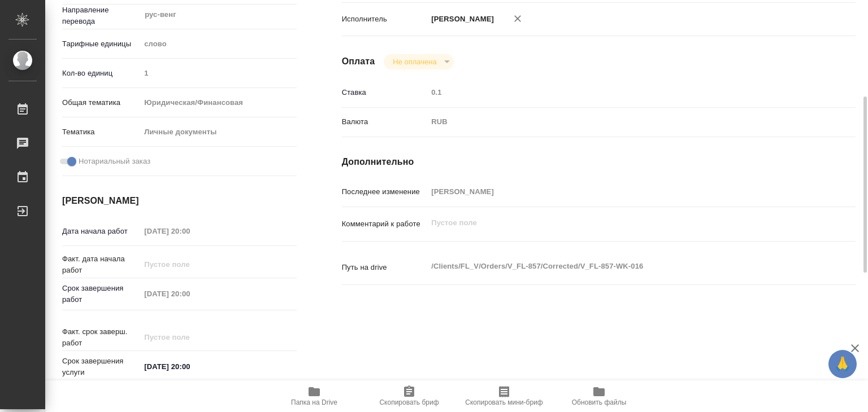 This screenshot has width=868, height=412. What do you see at coordinates (218, 132) in the screenshot?
I see `div: Личные документы` at bounding box center [218, 132].